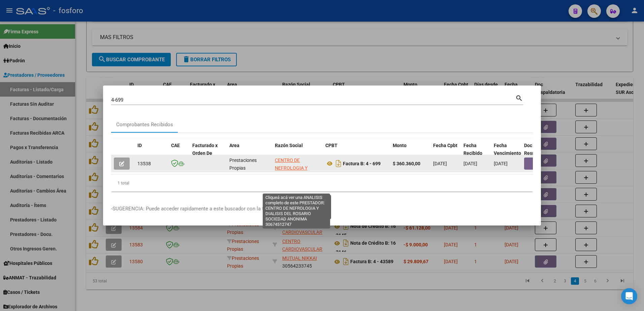 Image resolution: width=644 pixels, height=311 pixels. I want to click on datatable-header-cell: Razón Social, so click(297, 153).